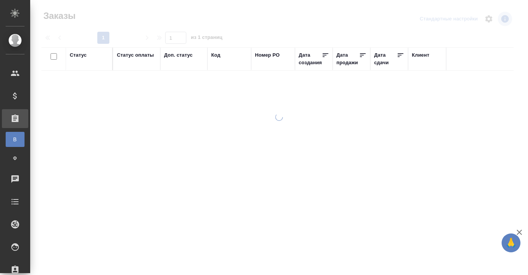  I want to click on div: Клиент, so click(421, 55).